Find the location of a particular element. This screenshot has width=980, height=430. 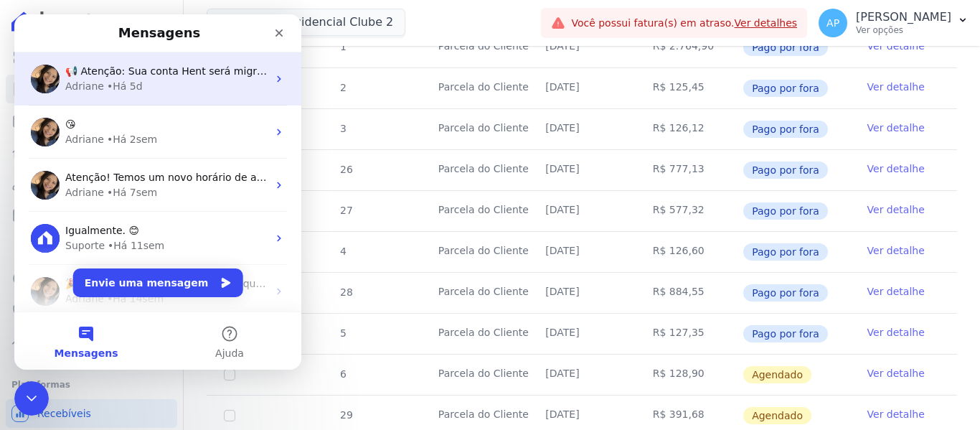

td: R$ 125,45 is located at coordinates (688, 88).